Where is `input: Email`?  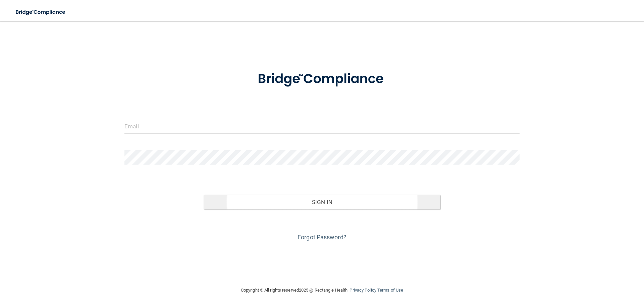 input: Email is located at coordinates (322, 126).